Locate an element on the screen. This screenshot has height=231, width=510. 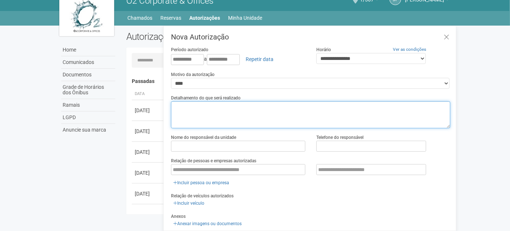
a: Incluir pessoa ou empresa is located at coordinates (201, 183).